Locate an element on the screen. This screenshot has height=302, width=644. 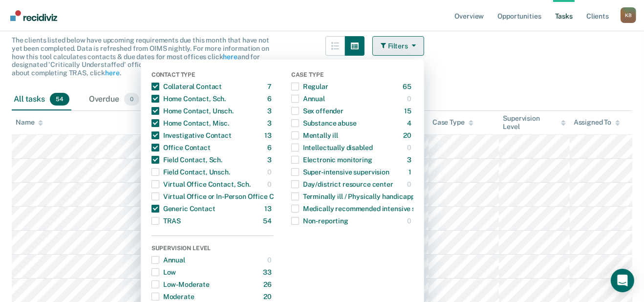
div: Day/district resource center is located at coordinates (342, 184).